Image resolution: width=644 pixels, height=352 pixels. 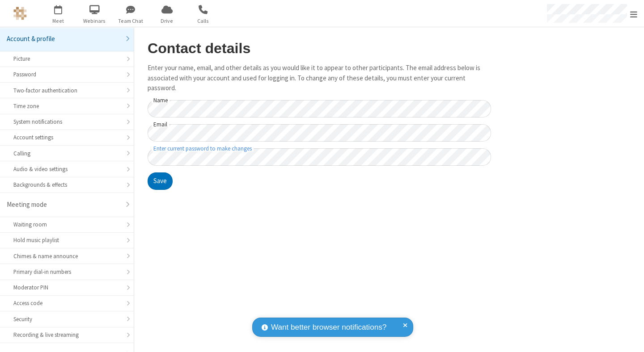 I want to click on span: Calls, so click(x=203, y=21).